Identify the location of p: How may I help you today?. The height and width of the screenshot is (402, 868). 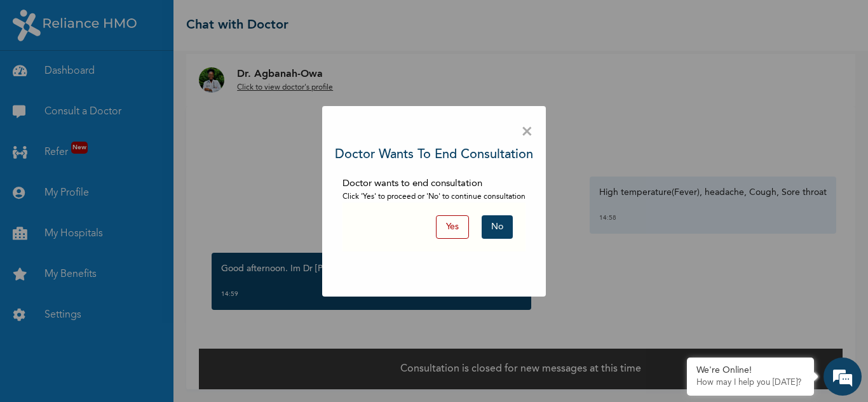
(750, 383).